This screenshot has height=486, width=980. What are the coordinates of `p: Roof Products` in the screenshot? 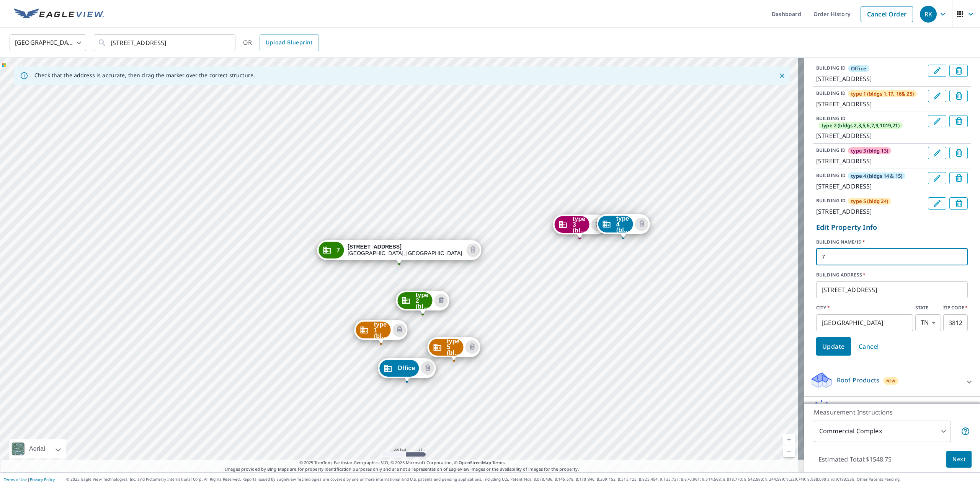 It's located at (858, 380).